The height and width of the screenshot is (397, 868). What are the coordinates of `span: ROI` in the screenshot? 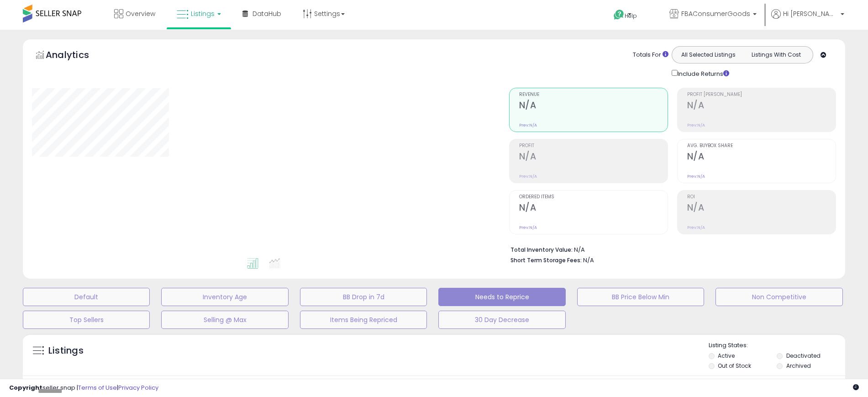 It's located at (761, 197).